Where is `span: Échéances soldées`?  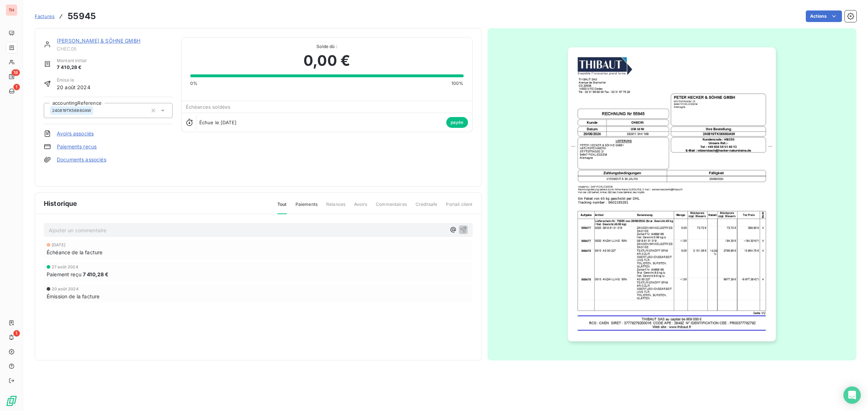 span: Échéances soldées is located at coordinates (208, 107).